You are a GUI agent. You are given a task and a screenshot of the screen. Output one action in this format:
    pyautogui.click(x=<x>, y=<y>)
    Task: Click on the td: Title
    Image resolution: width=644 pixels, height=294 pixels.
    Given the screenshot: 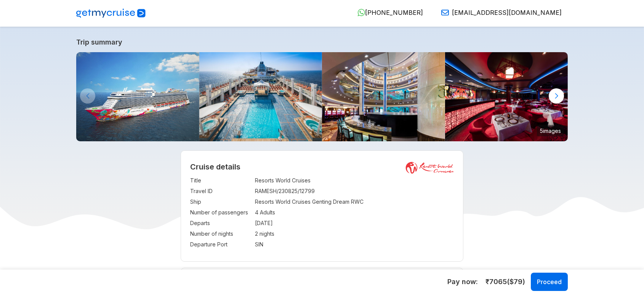 What is the action you would take?
    pyautogui.click(x=220, y=180)
    